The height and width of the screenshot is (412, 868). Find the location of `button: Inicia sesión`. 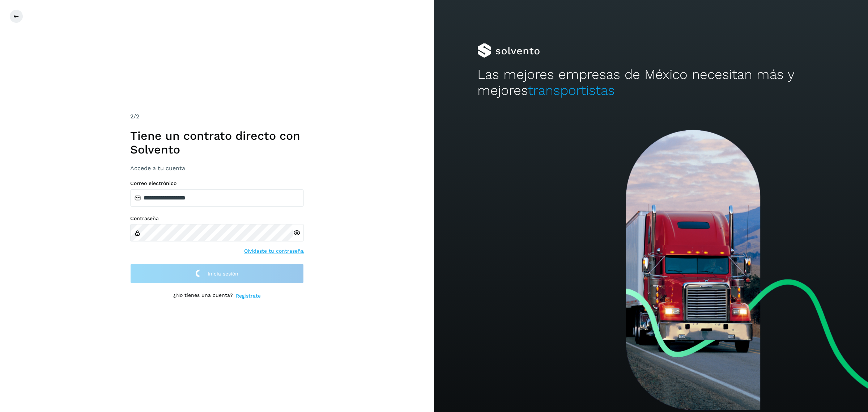

button: Inicia sesión is located at coordinates (217, 273).